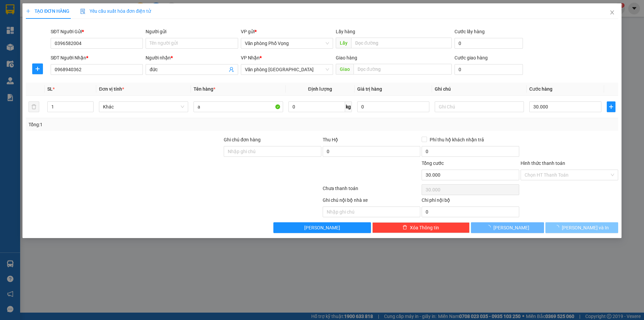 This screenshot has width=644, height=320. Describe the element at coordinates (405, 228) in the screenshot. I see `span: delete` at that location.